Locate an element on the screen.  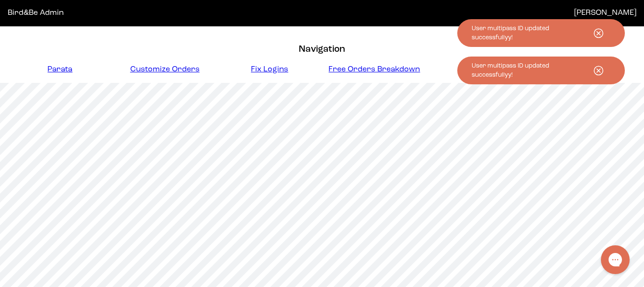
span: Customize Orders is located at coordinates (165, 70).